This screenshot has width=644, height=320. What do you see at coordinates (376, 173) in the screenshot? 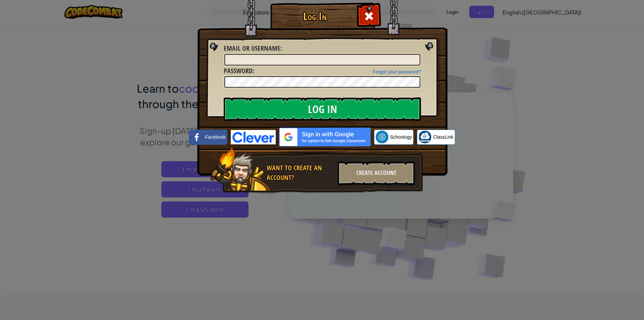
I see `div: Create Account` at bounding box center [376, 173].